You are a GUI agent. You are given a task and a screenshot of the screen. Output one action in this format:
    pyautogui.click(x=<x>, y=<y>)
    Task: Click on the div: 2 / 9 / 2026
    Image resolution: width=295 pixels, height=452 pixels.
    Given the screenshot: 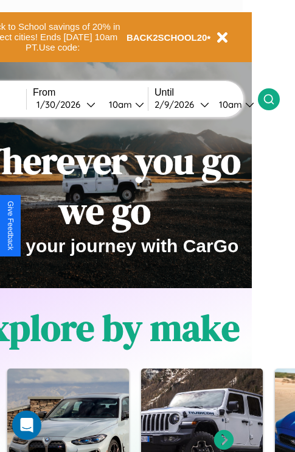 What is the action you would take?
    pyautogui.click(x=177, y=104)
    